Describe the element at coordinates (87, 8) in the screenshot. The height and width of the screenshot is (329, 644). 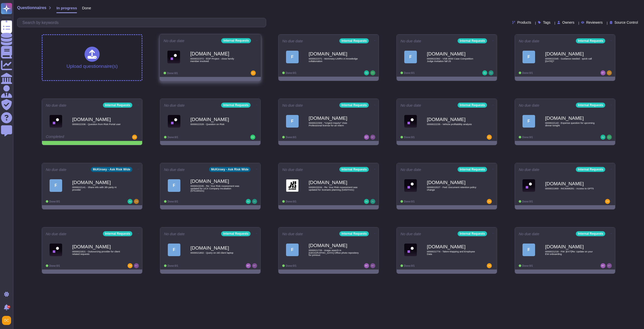
I see `span: Done` at that location.